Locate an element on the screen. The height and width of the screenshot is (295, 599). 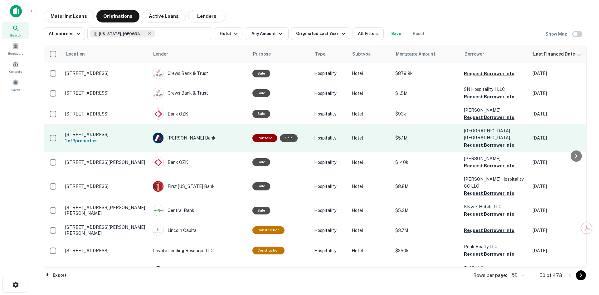
th: Last Financed Date is located at coordinates (561, 54).